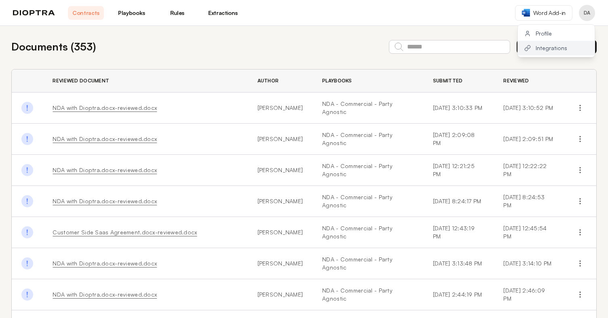  I want to click on a: Extractions, so click(223, 13).